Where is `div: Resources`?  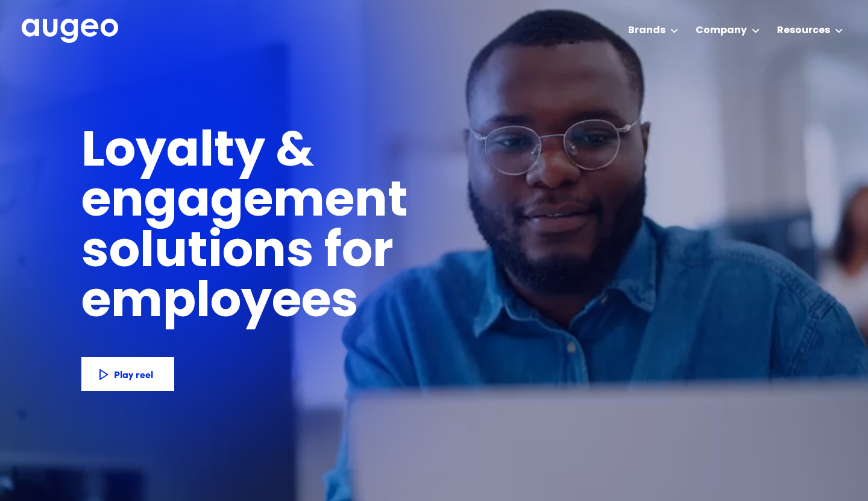
div: Resources is located at coordinates (803, 31).